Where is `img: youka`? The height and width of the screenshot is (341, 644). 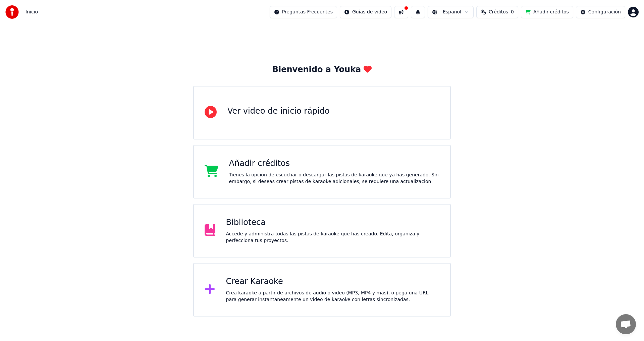 img: youka is located at coordinates (12, 12).